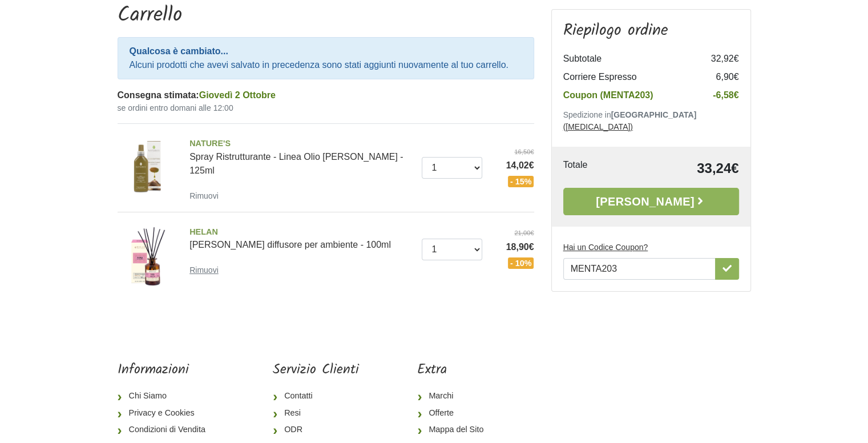 This screenshot has height=443, width=868. Describe the element at coordinates (315, 396) in the screenshot. I see `a: Contatti` at that location.